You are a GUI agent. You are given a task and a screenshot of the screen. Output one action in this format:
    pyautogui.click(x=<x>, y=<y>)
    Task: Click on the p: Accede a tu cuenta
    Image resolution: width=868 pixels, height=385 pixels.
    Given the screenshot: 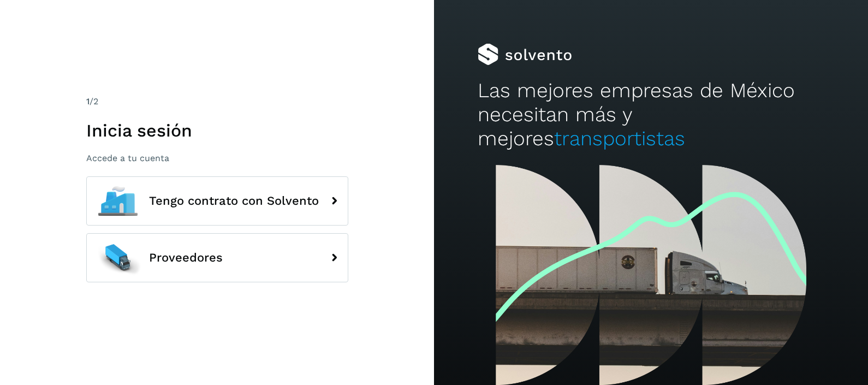 What is the action you would take?
    pyautogui.click(x=218, y=158)
    